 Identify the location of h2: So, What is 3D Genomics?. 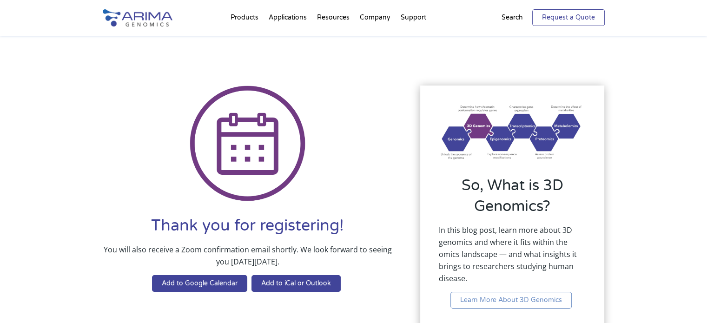
(512, 199).